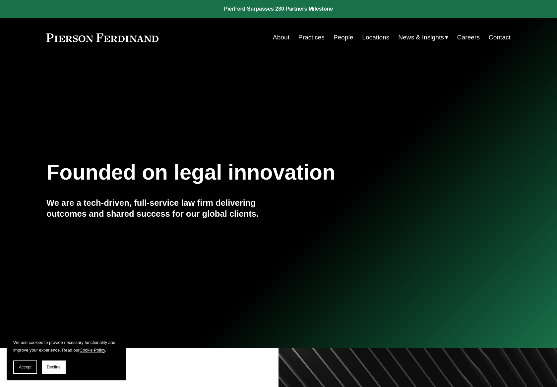 The width and height of the screenshot is (557, 387). Describe the element at coordinates (375, 37) in the screenshot. I see `a: Locations` at that location.